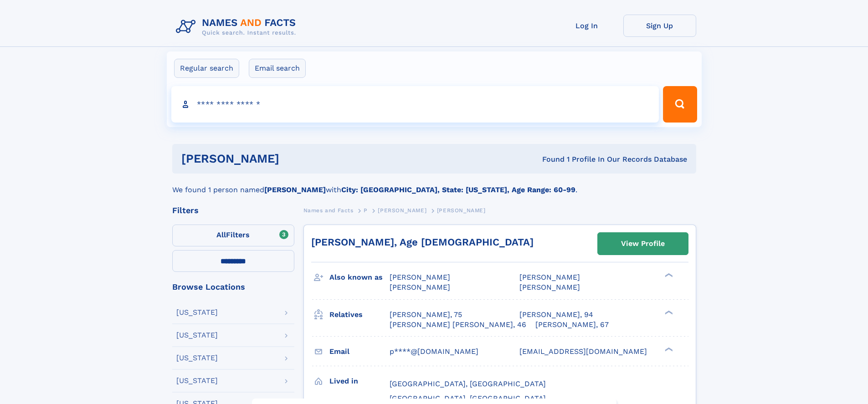  Describe the element at coordinates (434, 184) in the screenshot. I see `div: We found 1 person named with .` at that location.